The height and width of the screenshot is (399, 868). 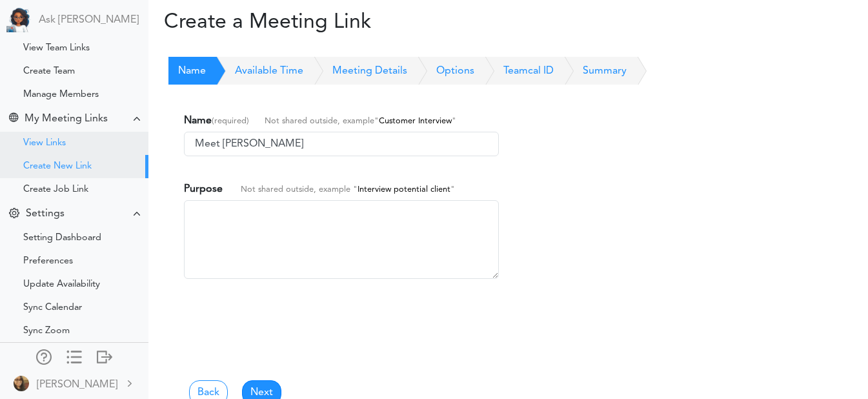 What do you see at coordinates (187, 287) in the screenshot?
I see `span: Please enter correct purpose` at bounding box center [187, 287].